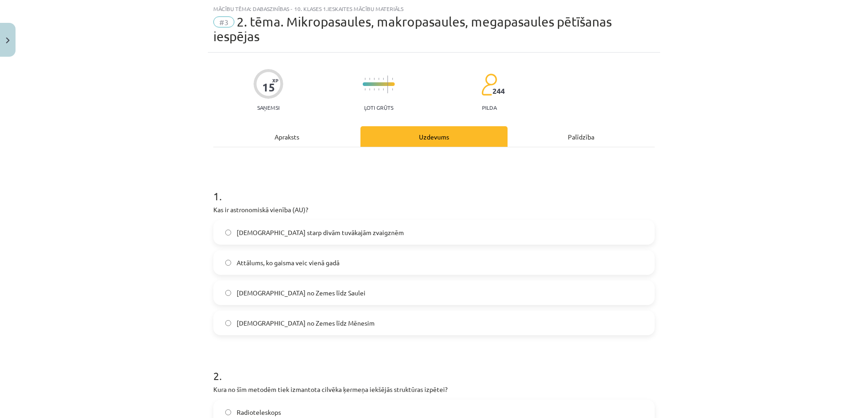  Describe the element at coordinates (288, 263) in the screenshot. I see `span: Attālums, ko gaisma veic vienā gadā` at that location.